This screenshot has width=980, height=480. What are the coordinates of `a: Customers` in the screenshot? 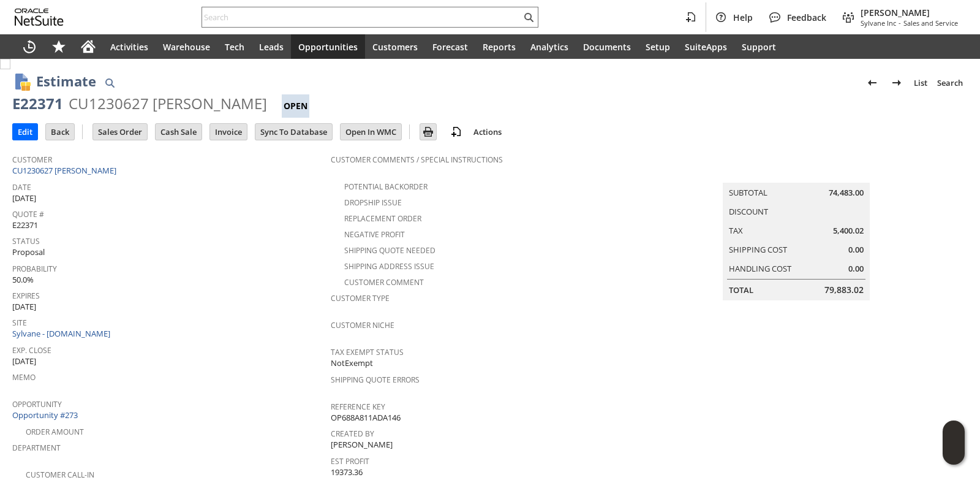 It's located at (395, 47).